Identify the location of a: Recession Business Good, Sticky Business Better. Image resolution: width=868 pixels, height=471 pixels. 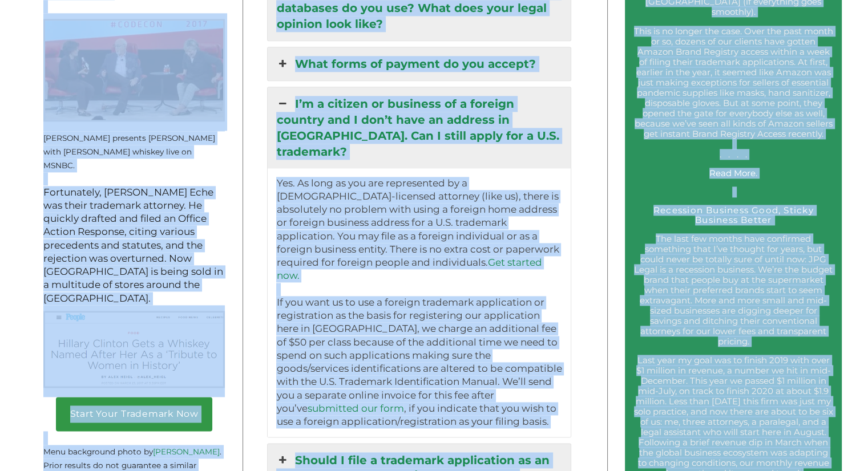
(733, 215).